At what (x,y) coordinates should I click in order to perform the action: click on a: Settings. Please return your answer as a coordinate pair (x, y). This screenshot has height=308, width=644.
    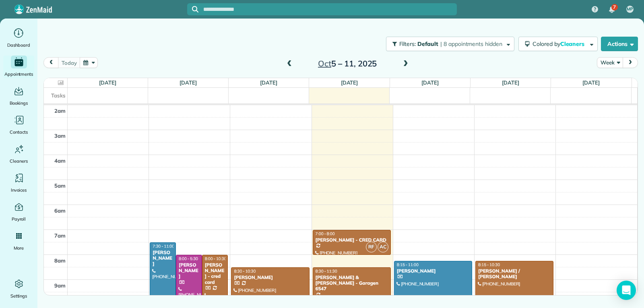
    Looking at the image, I should click on (18, 289).